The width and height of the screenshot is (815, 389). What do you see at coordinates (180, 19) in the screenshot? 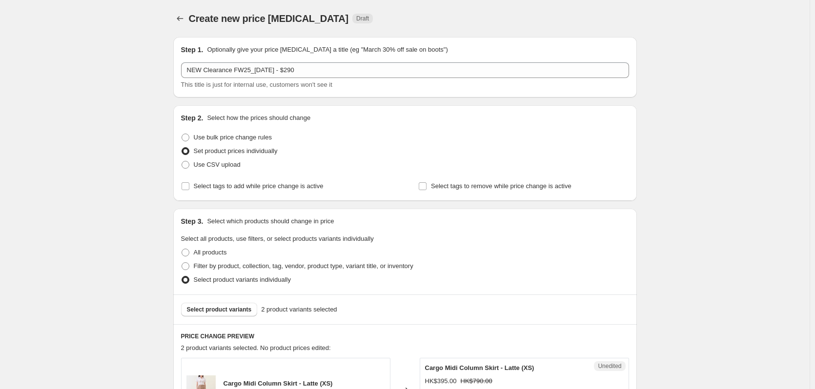
I see `button: Price change jobs` at bounding box center [180, 19].